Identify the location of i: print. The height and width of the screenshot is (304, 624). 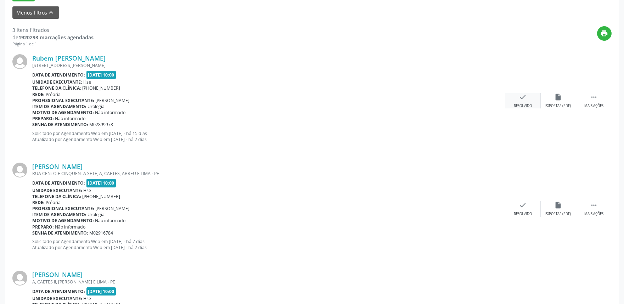
(605, 33).